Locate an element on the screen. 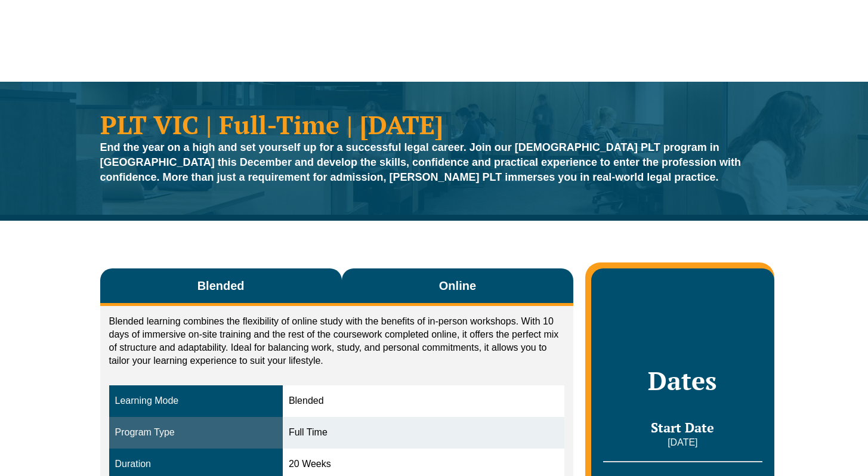 Image resolution: width=868 pixels, height=476 pixels. p: Blended learning combines the flexibility of online study with the benefits of in-person workshop... is located at coordinates (337, 341).